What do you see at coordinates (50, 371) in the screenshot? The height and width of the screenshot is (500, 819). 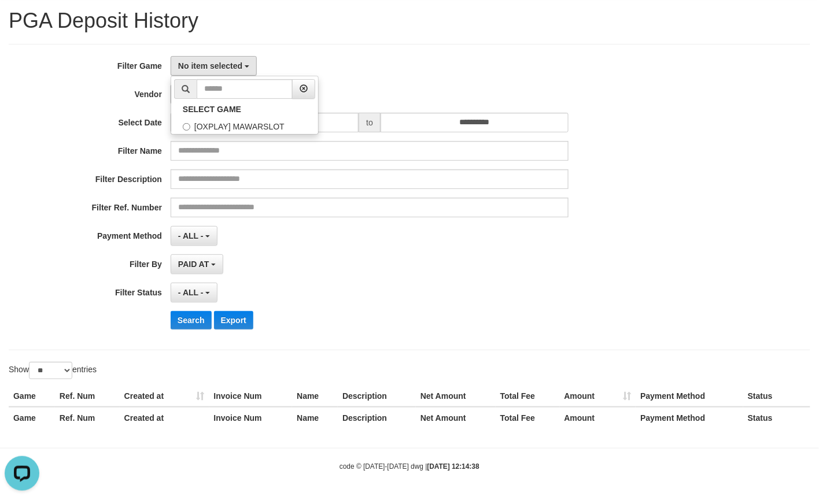 I see `select: Showentries` at bounding box center [50, 371].